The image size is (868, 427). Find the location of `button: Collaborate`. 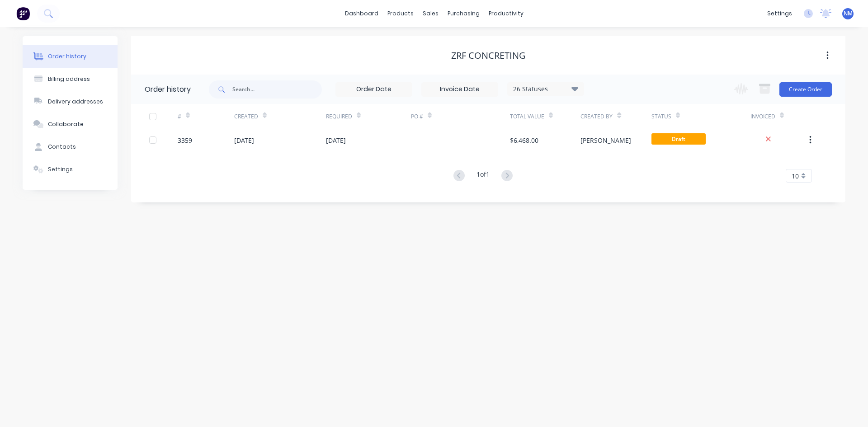

button: Collaborate is located at coordinates (70, 124).